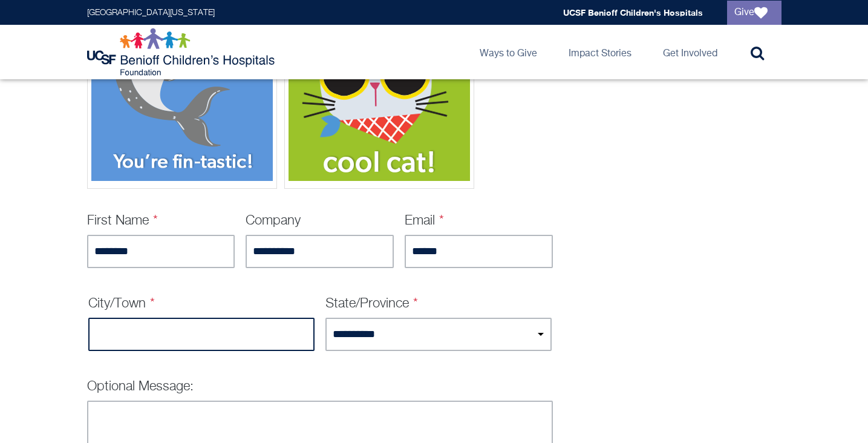 This screenshot has width=868, height=443. Describe the element at coordinates (140, 387) in the screenshot. I see `label: Optional Message:` at that location.